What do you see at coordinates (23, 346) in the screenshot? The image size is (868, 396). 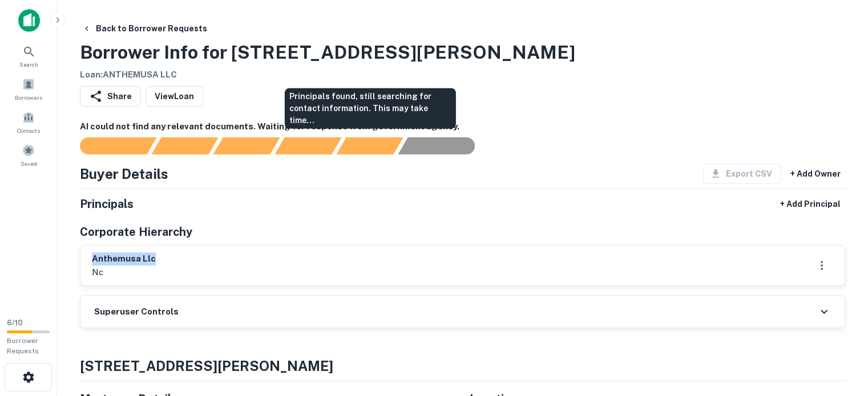 I see `span: Borrower Requests` at bounding box center [23, 346].